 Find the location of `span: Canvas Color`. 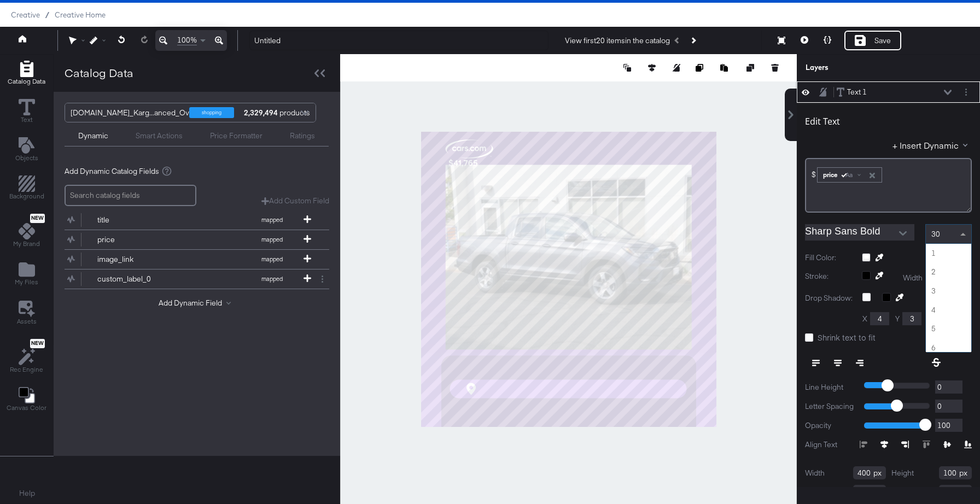

span: Canvas Color is located at coordinates (26, 408).